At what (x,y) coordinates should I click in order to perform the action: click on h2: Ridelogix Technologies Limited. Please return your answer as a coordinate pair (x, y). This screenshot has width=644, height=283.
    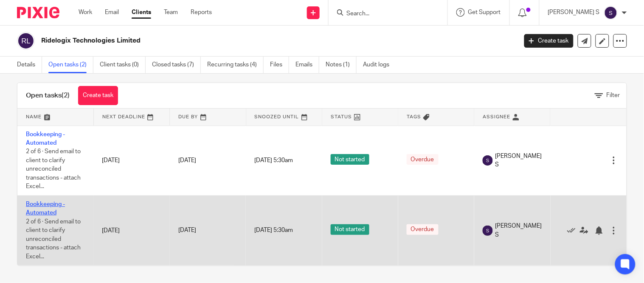
    Looking at the image, I should click on (229, 40).